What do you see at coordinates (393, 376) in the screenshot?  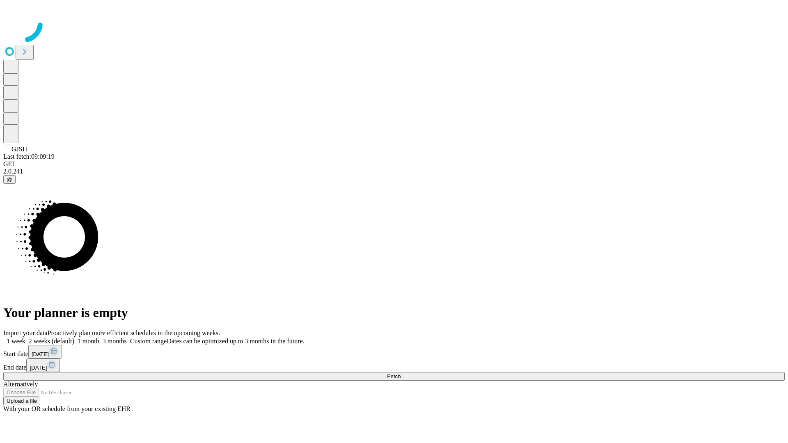 I see `span: Fetch` at bounding box center [393, 376].